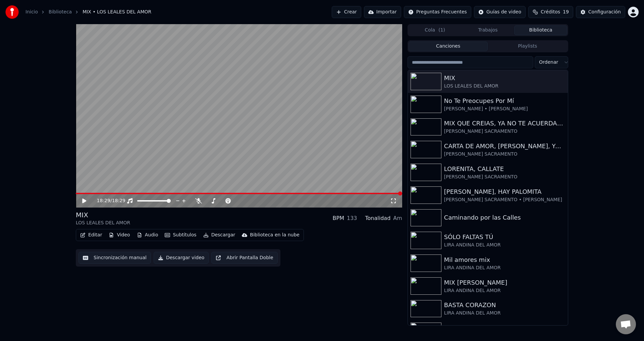 Image resolution: width=644 pixels, height=341 pixels. Describe the element at coordinates (505, 101) in the screenshot. I see `div: No Te Preocupes Por Mí` at that location.